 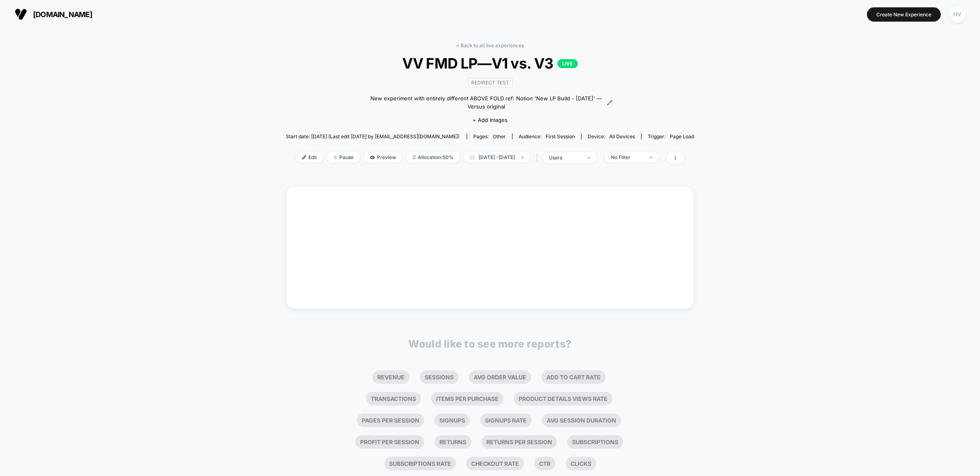 I want to click on img: rebalance, so click(x=414, y=157).